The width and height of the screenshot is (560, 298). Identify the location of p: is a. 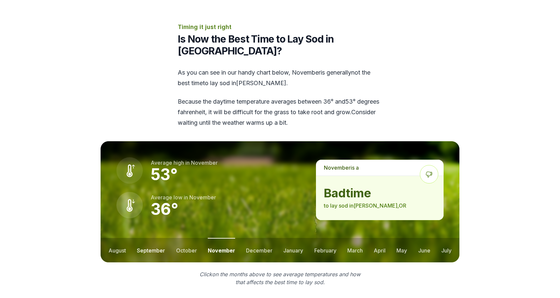
(380, 168).